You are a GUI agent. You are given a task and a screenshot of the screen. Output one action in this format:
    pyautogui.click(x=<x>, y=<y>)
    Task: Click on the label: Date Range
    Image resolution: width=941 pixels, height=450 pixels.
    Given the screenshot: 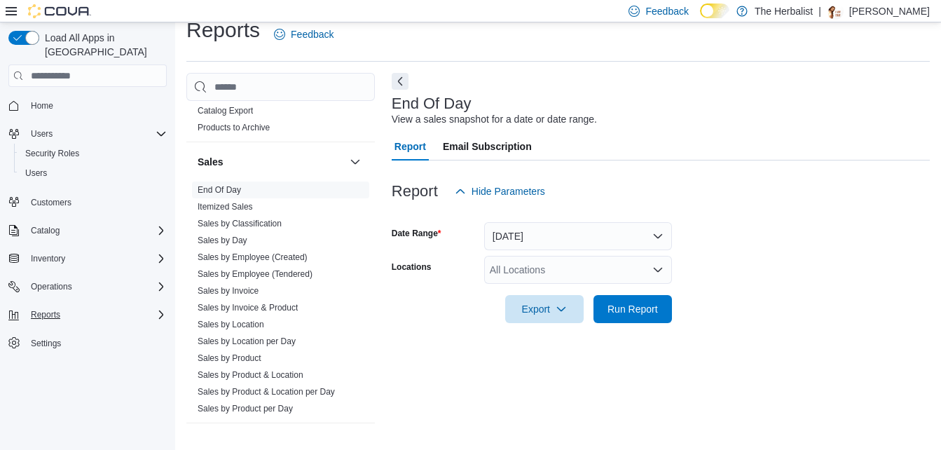 What is the action you would take?
    pyautogui.click(x=416, y=233)
    